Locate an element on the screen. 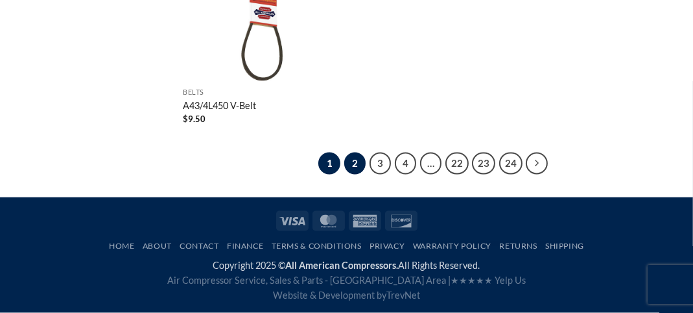 The image size is (693, 313). strong: All American Compressors. is located at coordinates (342, 265).